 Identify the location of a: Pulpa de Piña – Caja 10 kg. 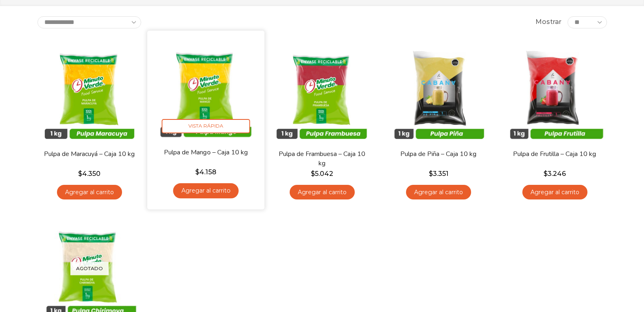
(438, 154).